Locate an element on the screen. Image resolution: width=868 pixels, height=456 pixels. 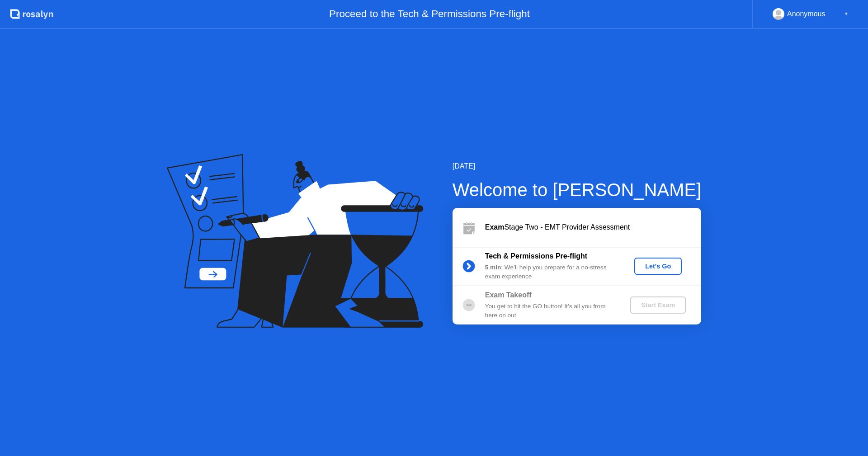
div: Anonymous is located at coordinates (806, 14).